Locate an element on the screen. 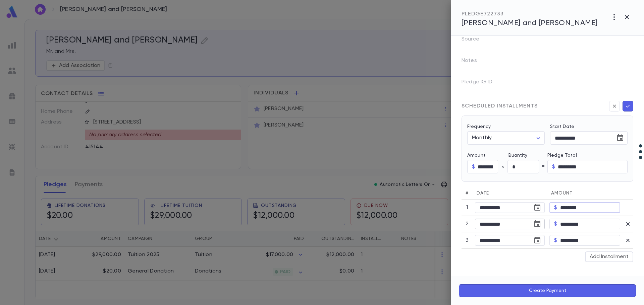 The width and height of the screenshot is (644, 305). span: Date is located at coordinates (483, 194).